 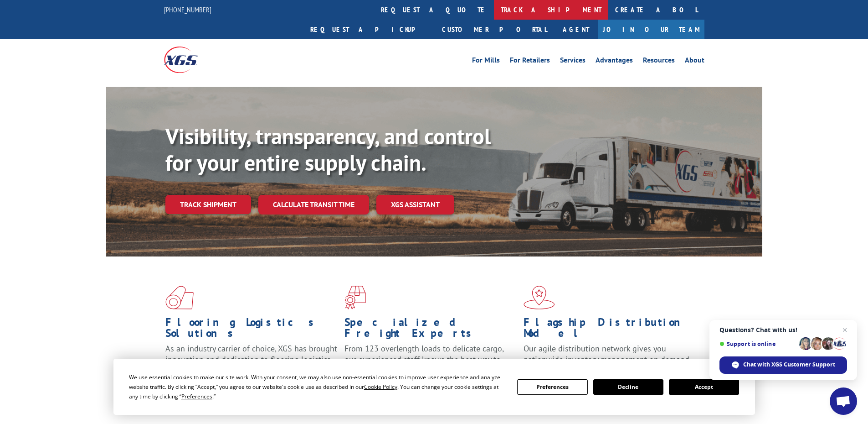 What do you see at coordinates (208, 204) in the screenshot?
I see `a: Track shipment` at bounding box center [208, 204].